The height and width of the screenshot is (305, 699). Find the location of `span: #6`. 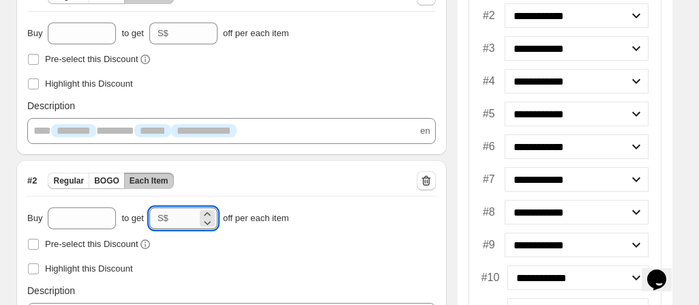

span: #6 is located at coordinates (489, 147).